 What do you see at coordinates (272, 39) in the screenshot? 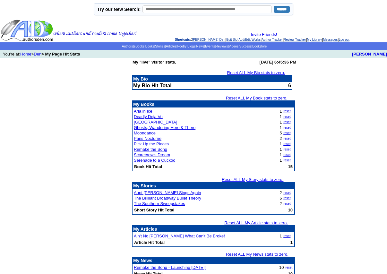
I see `a: Author Tracker` at bounding box center [272, 39].